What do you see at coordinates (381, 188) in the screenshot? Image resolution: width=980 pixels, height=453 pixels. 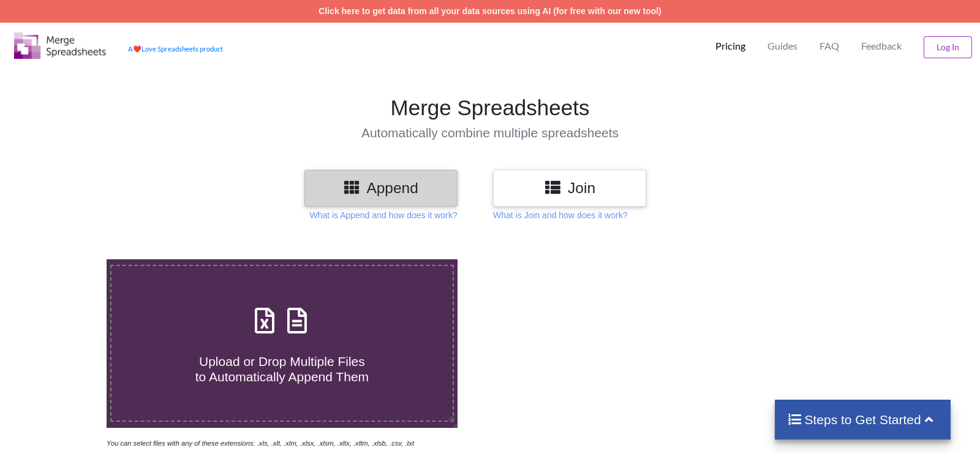 I see `h3: Append` at bounding box center [381, 188].